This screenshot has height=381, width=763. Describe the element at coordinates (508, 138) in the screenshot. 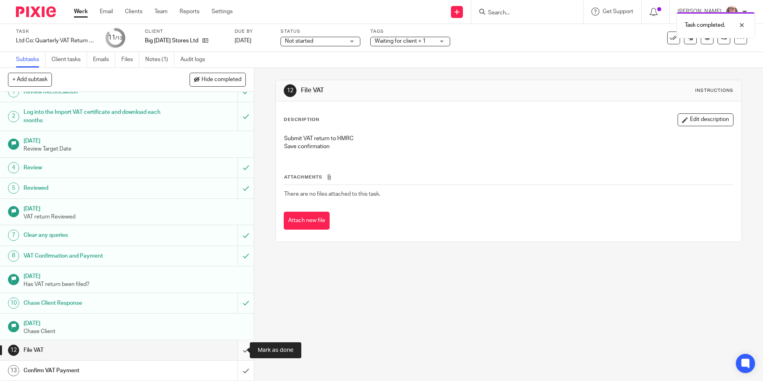

I see `p: Submit VAT return to HMRC` at that location.